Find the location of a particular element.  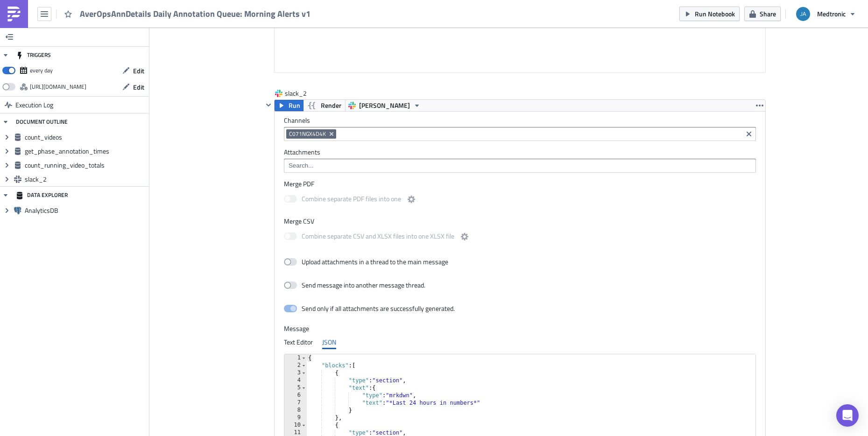

div: JSON is located at coordinates (330, 343).